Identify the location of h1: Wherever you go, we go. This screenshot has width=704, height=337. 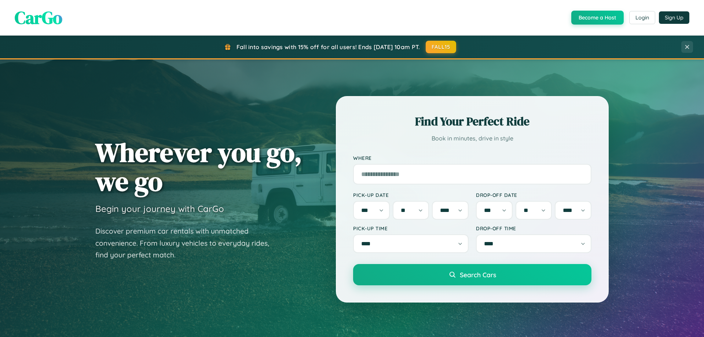
(199, 167).